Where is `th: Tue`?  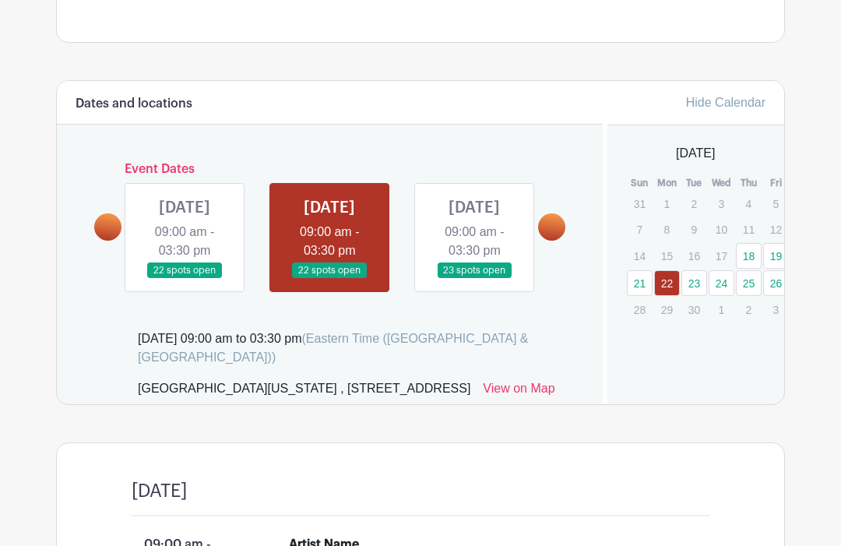 th: Tue is located at coordinates (694, 183).